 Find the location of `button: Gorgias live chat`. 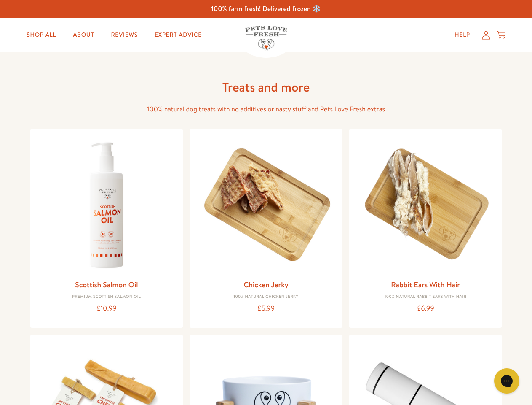

button: Gorgias live chat is located at coordinates (17, 16).